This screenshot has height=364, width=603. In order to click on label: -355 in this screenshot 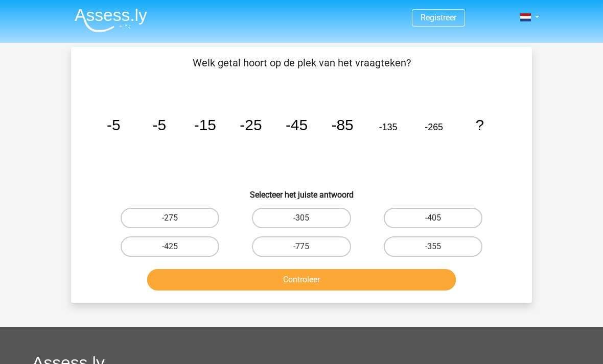, I will do `click(433, 247)`.